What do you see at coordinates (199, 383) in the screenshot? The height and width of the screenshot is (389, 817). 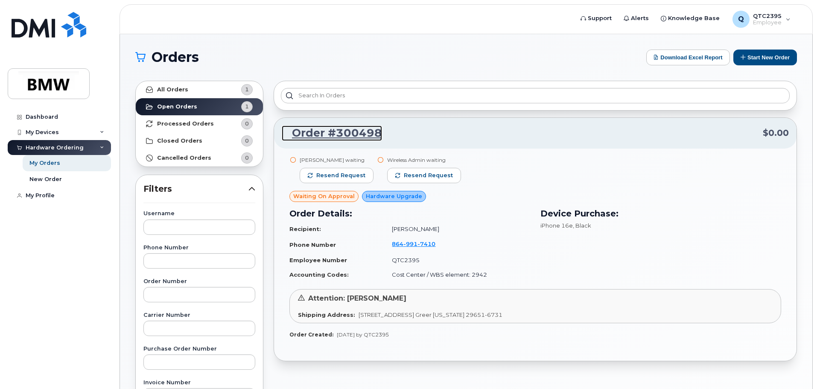 I see `label: Invoice Number` at bounding box center [199, 383].